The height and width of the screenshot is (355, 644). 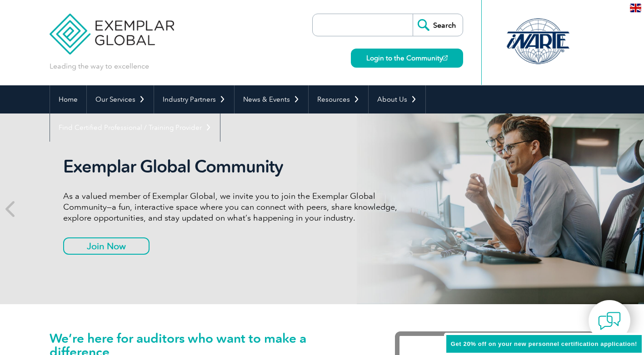 I want to click on input: Search, so click(x=437, y=25).